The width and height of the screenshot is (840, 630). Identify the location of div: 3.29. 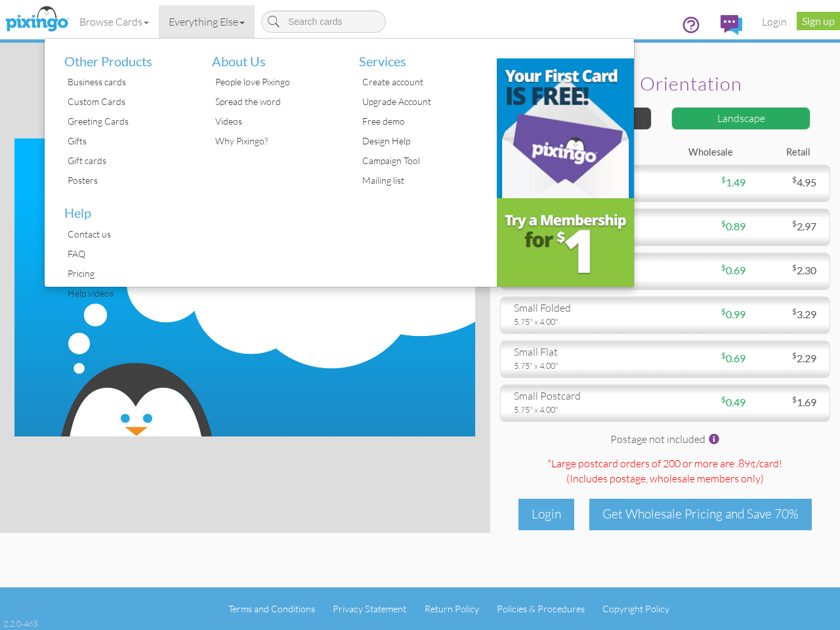
(785, 314).